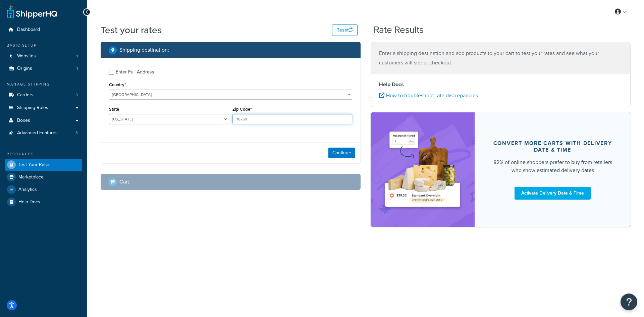 The image size is (644, 317). I want to click on li: Marketplace, so click(43, 177).